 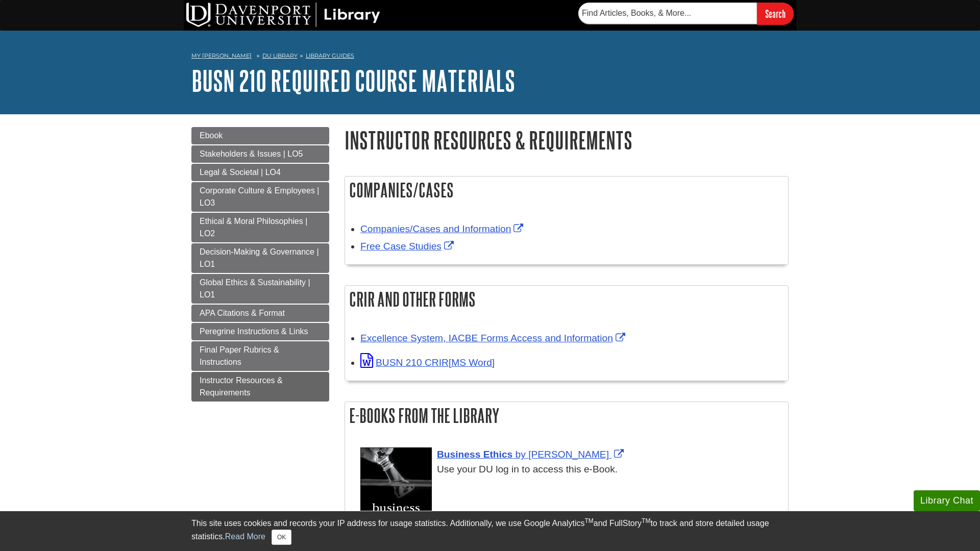 What do you see at coordinates (283, 15) in the screenshot?
I see `img: DU Library` at bounding box center [283, 15].